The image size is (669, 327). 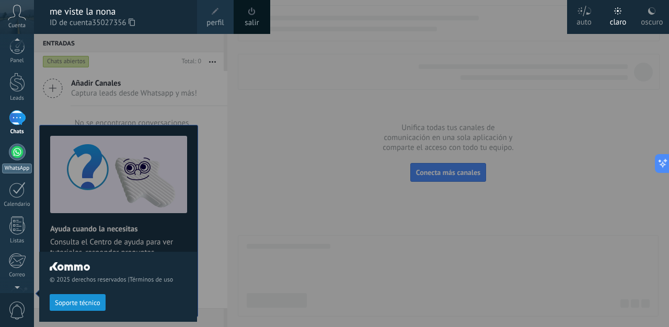 What do you see at coordinates (17, 98) in the screenshot?
I see `div: Leads` at bounding box center [17, 98].